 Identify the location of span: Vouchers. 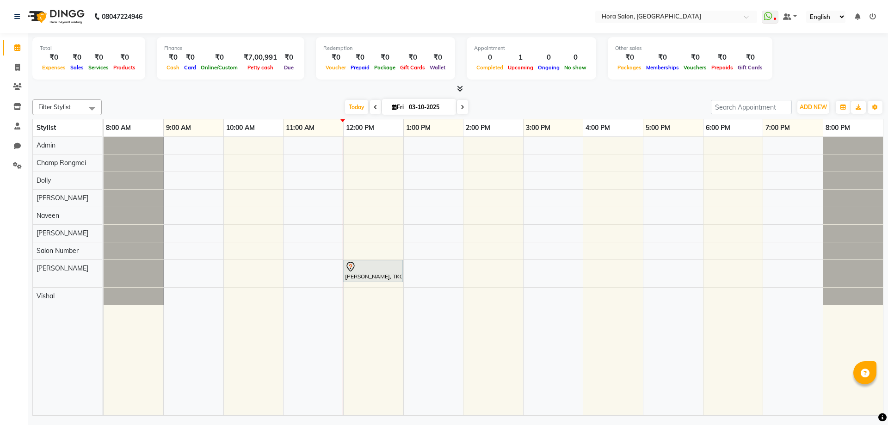
(695, 68).